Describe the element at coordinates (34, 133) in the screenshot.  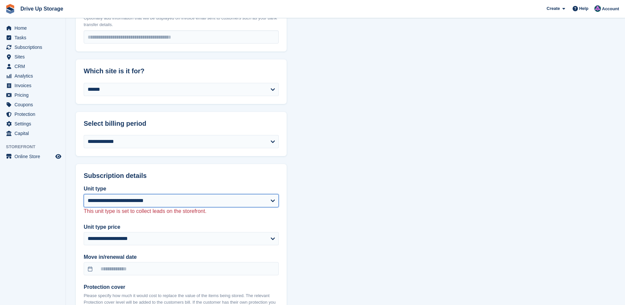
I see `span: Capital` at that location.